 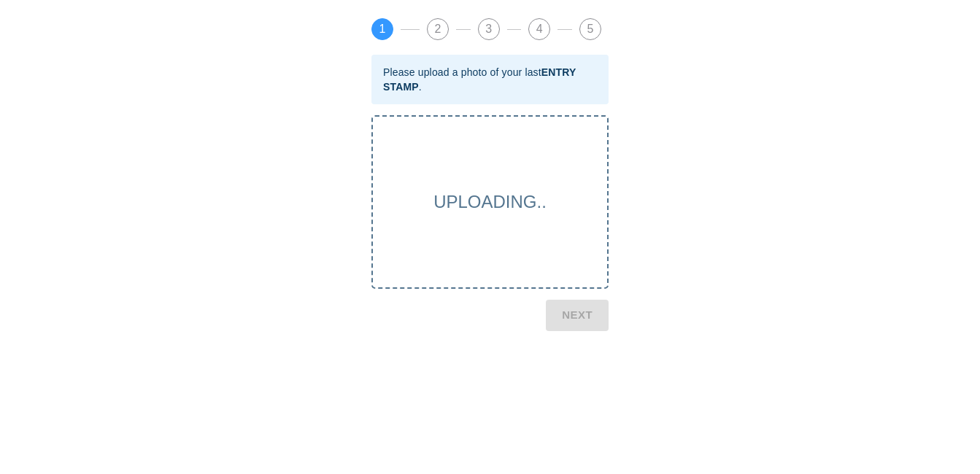 I want to click on span: 1, so click(x=382, y=29).